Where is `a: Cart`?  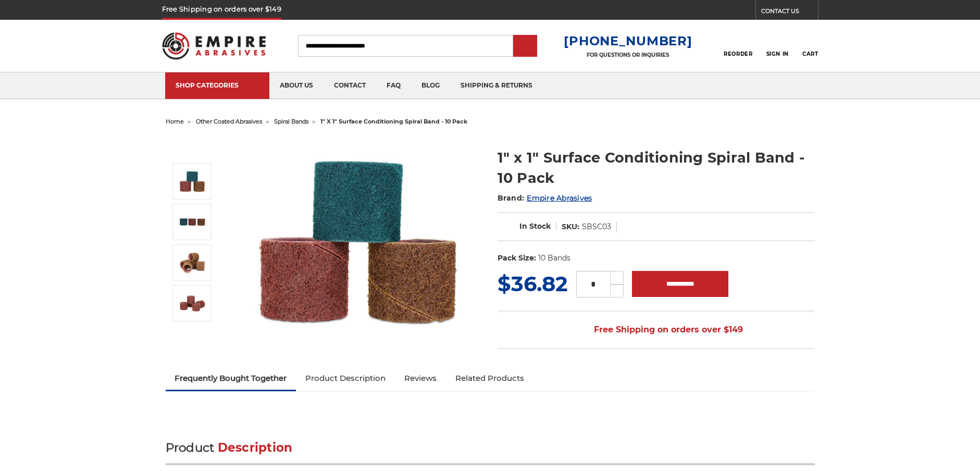 a: Cart is located at coordinates (810, 46).